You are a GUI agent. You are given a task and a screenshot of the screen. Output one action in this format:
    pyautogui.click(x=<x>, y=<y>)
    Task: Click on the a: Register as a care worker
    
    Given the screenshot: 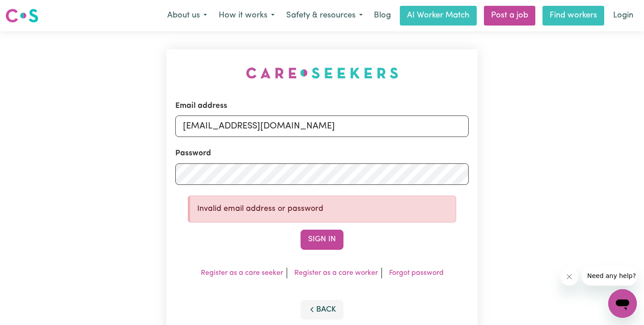 What is the action you would take?
    pyautogui.click(x=336, y=273)
    